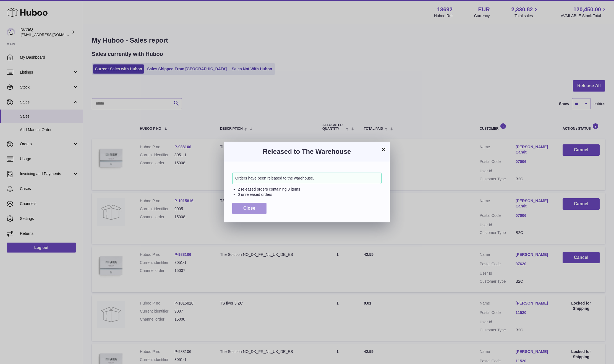 This screenshot has height=364, width=614. Describe the element at coordinates (310, 194) in the screenshot. I see `li: 0 unreleased orders` at that location.